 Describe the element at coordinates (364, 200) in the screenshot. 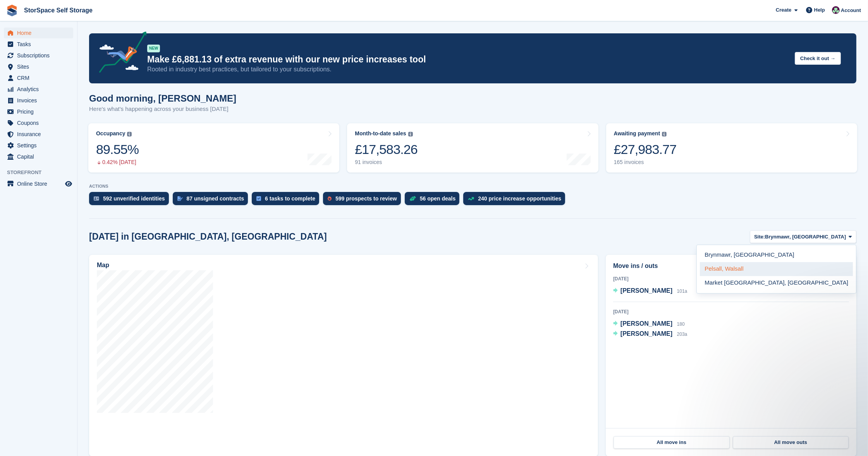

I see `a: 599 prospects to review` at that location.